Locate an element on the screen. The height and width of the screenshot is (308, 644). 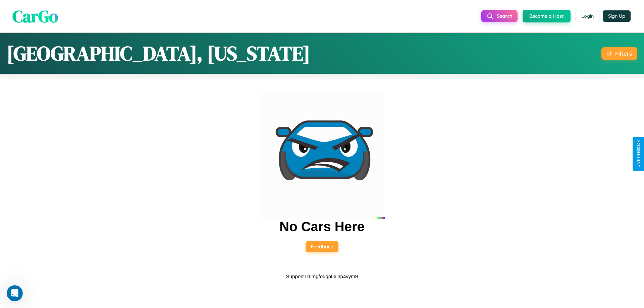
button: Search is located at coordinates (499, 16).